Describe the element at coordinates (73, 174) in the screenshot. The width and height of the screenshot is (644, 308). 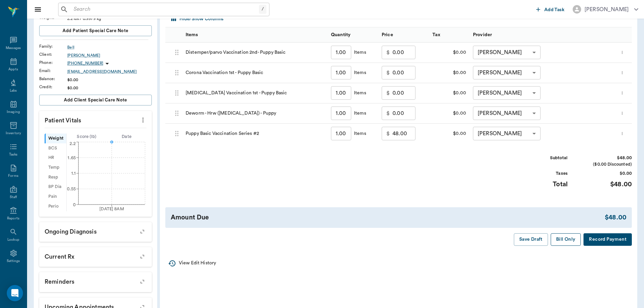
I see `tspan: 1.1` at that location.